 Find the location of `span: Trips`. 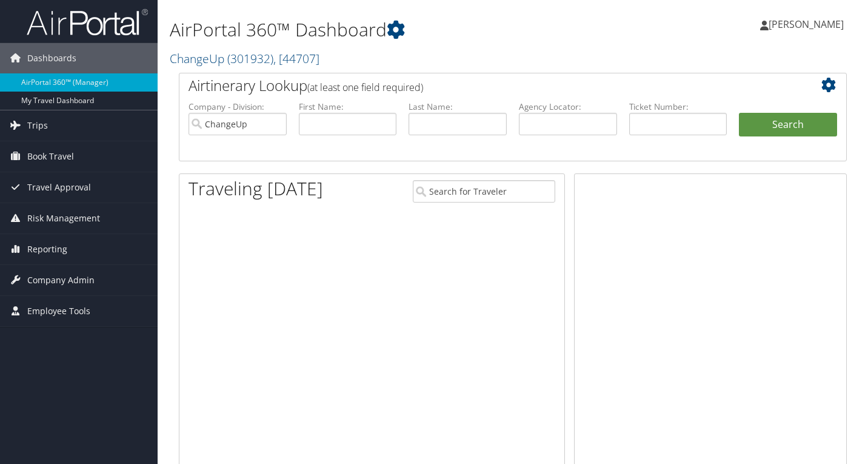

span: Trips is located at coordinates (38, 125).